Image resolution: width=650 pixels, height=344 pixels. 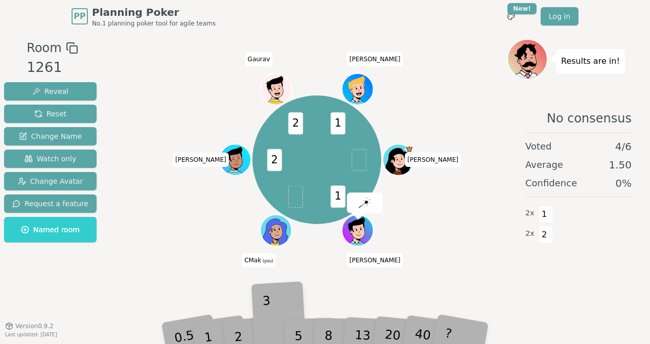 What do you see at coordinates (50, 181) in the screenshot?
I see `button: Change Avatar` at bounding box center [50, 181].